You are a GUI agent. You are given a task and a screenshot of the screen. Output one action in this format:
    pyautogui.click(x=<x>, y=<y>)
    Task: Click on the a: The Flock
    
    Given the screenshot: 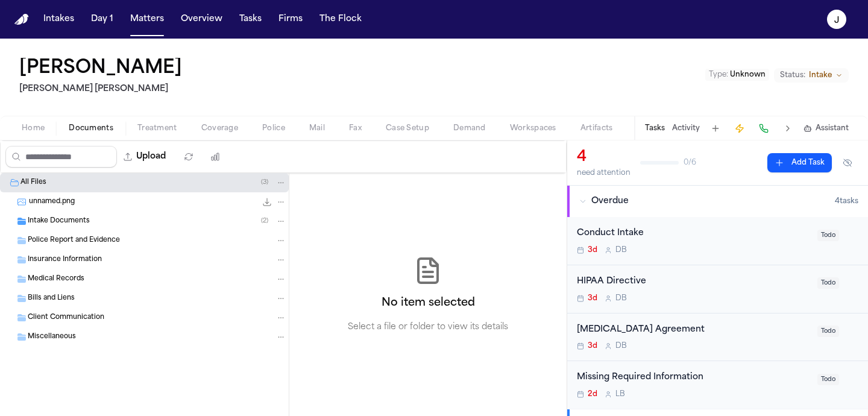 What is the action you would take?
    pyautogui.click(x=341, y=19)
    